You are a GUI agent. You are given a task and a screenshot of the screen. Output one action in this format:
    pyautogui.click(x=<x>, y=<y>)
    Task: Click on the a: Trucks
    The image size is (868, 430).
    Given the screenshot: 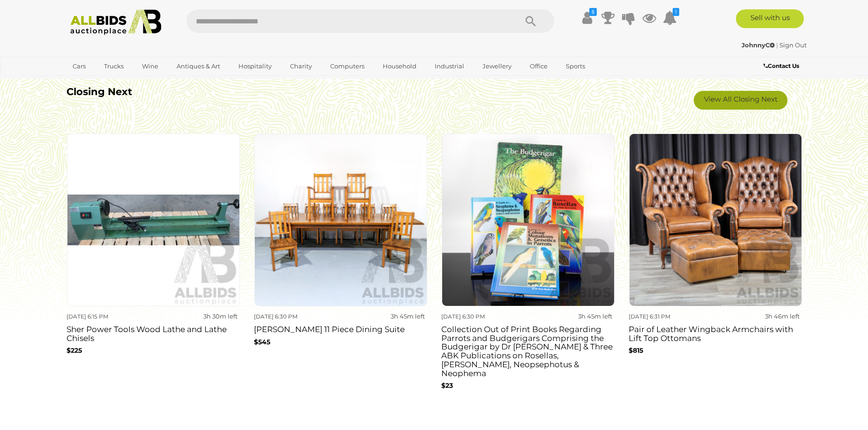 What is the action you would take?
    pyautogui.click(x=114, y=66)
    